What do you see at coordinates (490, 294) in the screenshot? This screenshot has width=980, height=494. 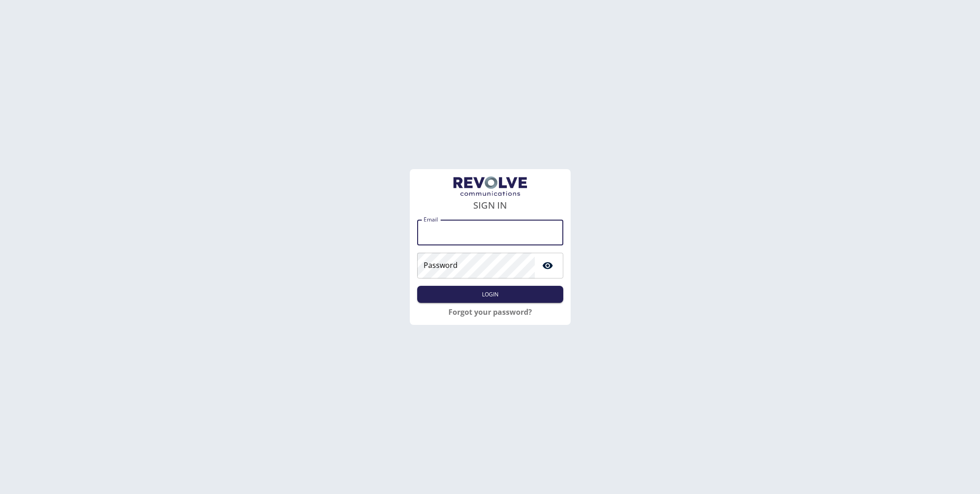 I see `button: Login` at bounding box center [490, 294].